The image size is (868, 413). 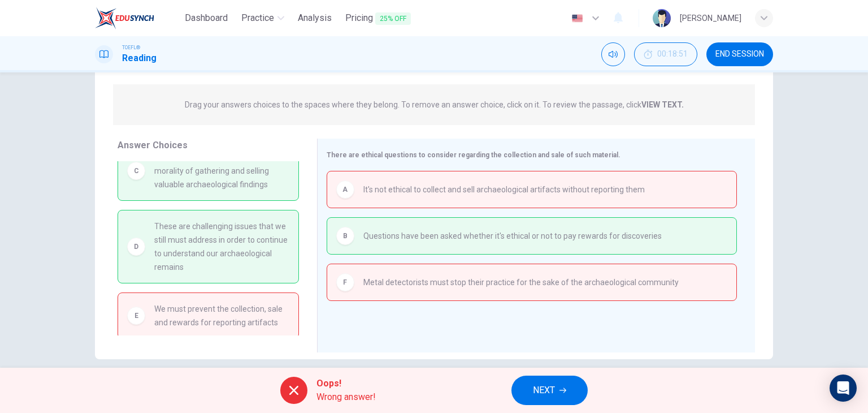 I want to click on button: Dashboard, so click(x=206, y=18).